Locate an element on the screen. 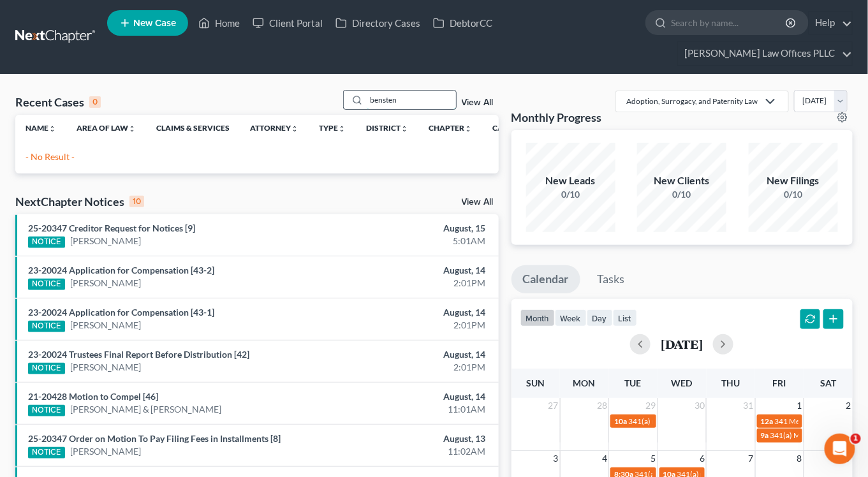  a: Area of Lawunfold_more is located at coordinates (106, 128).